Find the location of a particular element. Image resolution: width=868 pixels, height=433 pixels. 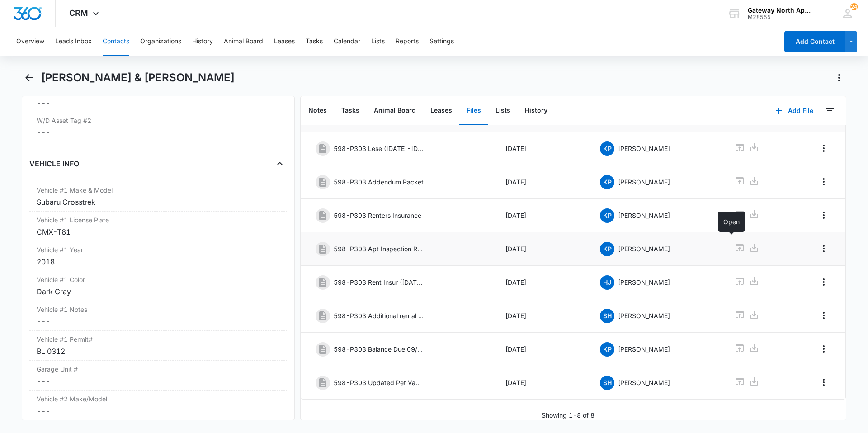

label: Vehicle #1 Make & Model is located at coordinates (158, 190).